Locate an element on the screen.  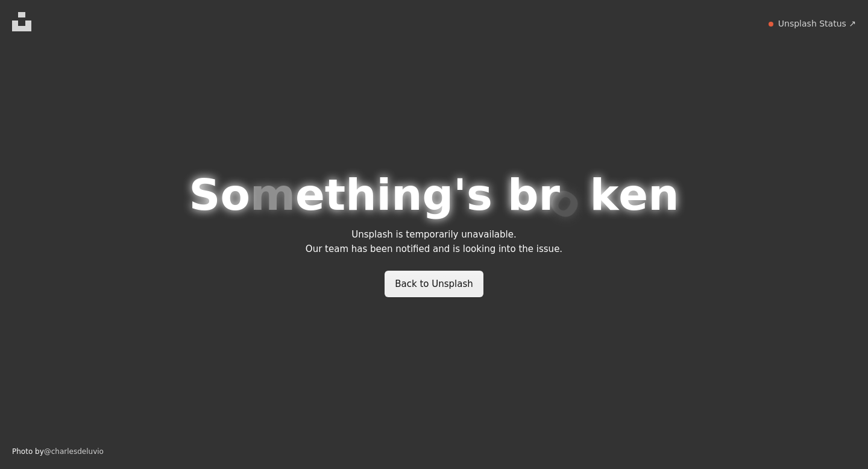
p: Unsplash is temporarily unavailable. Our team has been notified and is looking into the issue. is located at coordinates (434, 242).